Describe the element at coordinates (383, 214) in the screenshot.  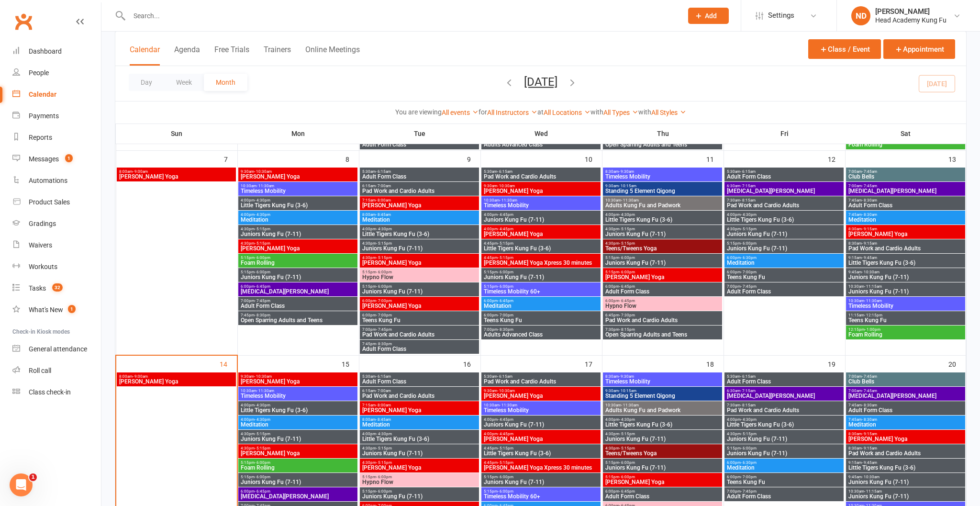
I see `span: - 8:45am` at that location.